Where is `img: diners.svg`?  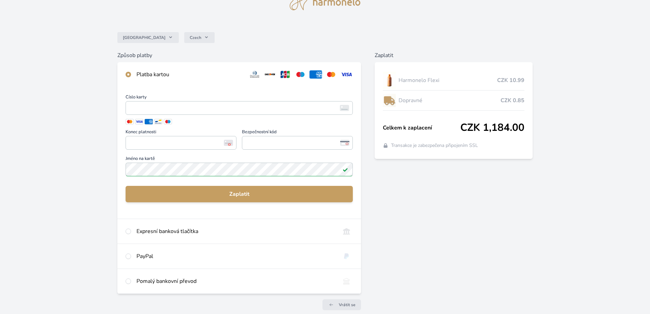
img: diners.svg is located at coordinates (254, 74).